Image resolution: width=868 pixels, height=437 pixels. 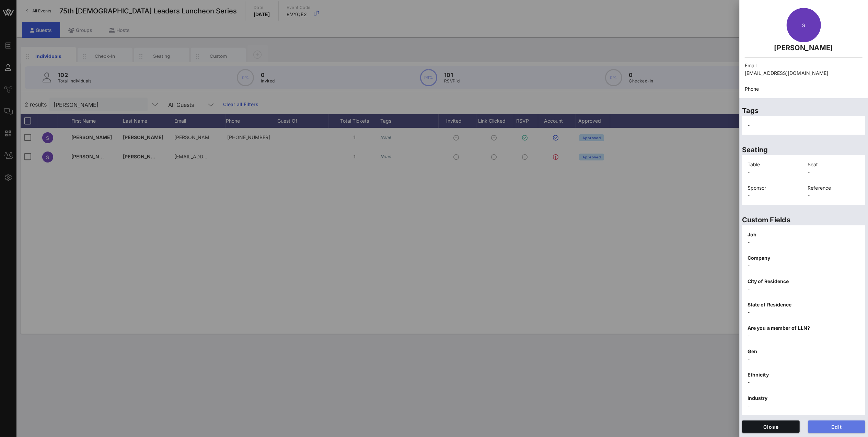 What do you see at coordinates (837, 427) in the screenshot?
I see `span: Edit` at bounding box center [837, 427].